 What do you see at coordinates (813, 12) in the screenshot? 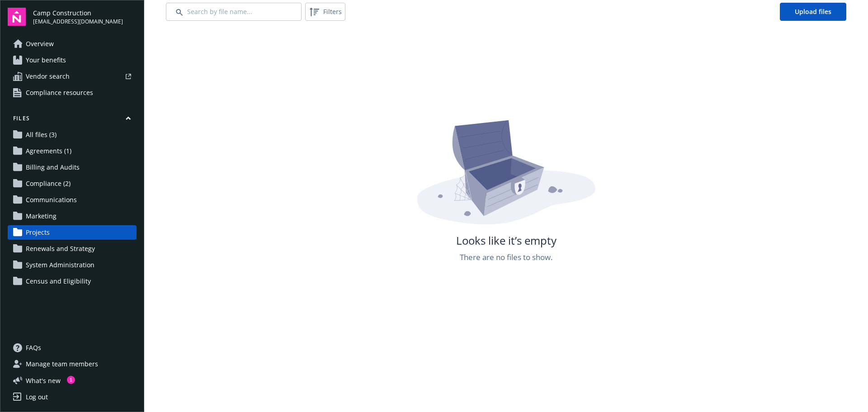
I see `a: Upload files` at bounding box center [813, 12].